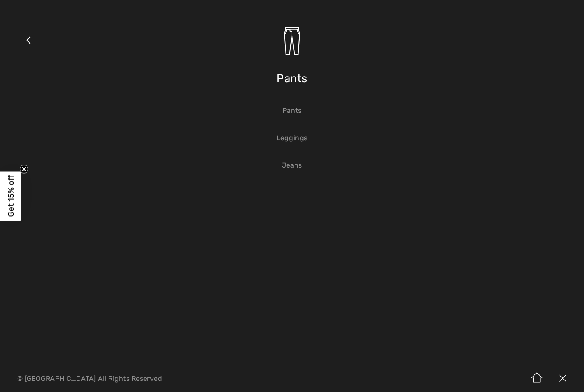 The image size is (584, 392). What do you see at coordinates (292, 78) in the screenshot?
I see `span: Pants` at bounding box center [292, 78].